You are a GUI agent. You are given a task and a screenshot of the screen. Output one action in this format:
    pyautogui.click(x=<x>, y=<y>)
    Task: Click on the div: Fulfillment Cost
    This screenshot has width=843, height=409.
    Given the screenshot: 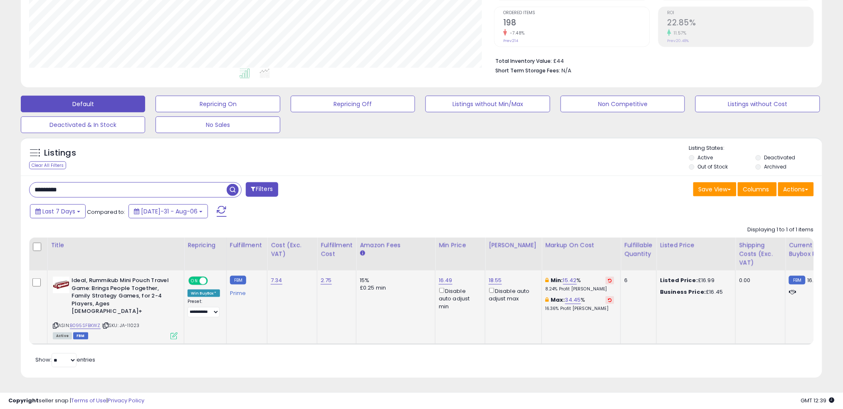 What is the action you would take?
    pyautogui.click(x=337, y=250)
    